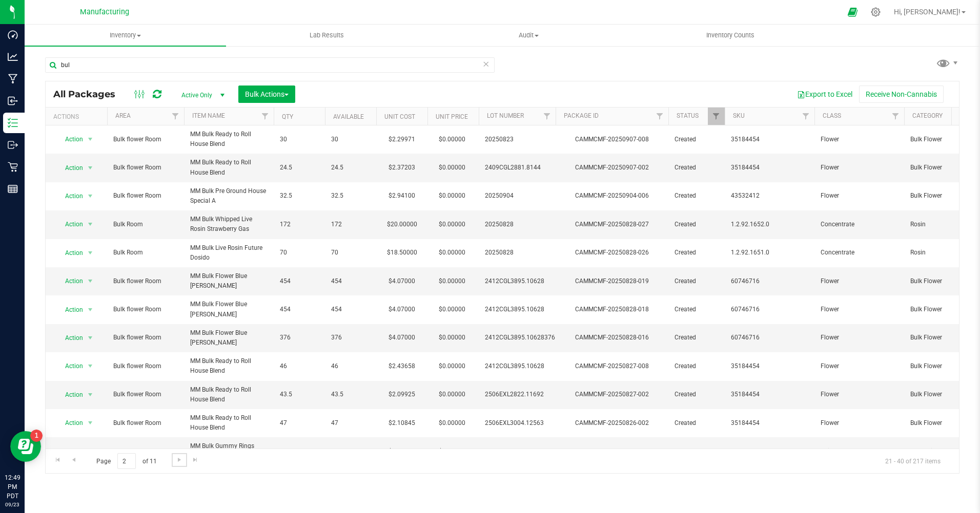 Image resolution: width=980 pixels, height=513 pixels. Describe the element at coordinates (402, 196) in the screenshot. I see `td: $2.94100` at that location.